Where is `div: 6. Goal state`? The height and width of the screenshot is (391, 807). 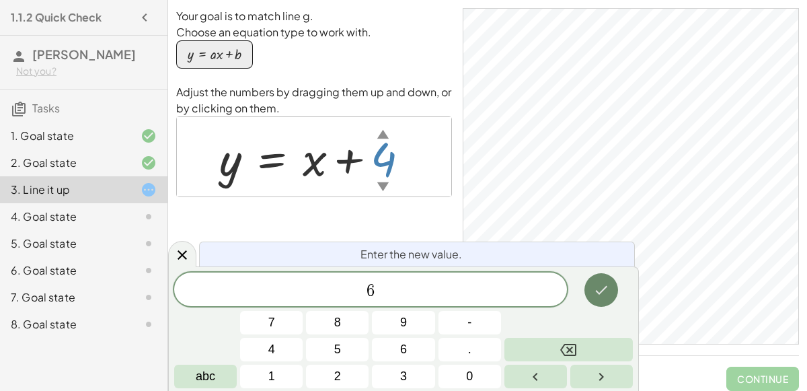 div: 6. Goal state is located at coordinates (65, 270).